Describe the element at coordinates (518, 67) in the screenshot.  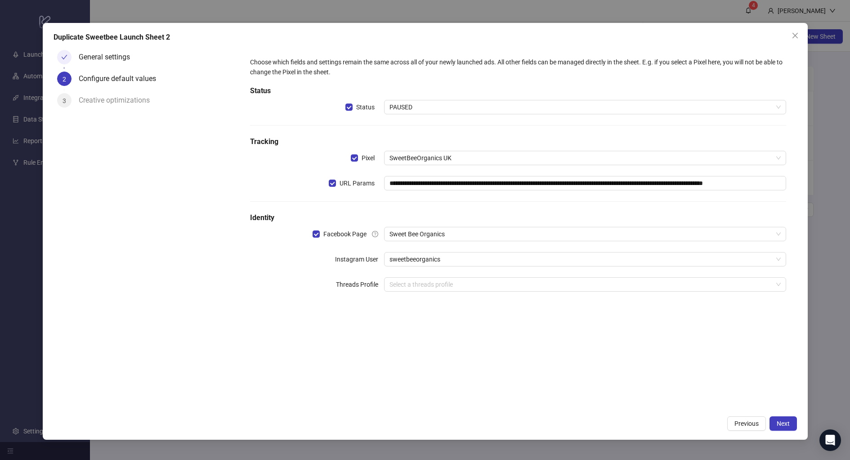
I see `div: Choose which fields and settings remain the same across all of your newly launched ads. All other...` at that location.